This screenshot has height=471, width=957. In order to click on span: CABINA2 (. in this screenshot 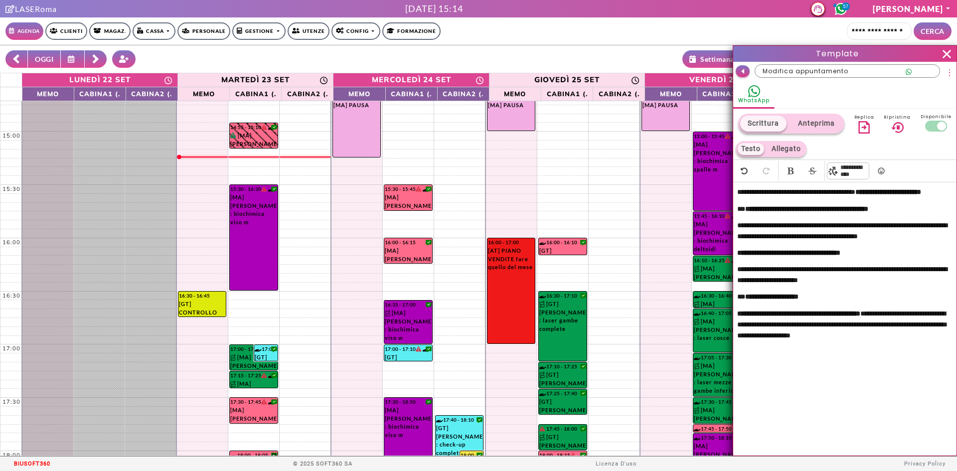, I will do `click(307, 94)`.